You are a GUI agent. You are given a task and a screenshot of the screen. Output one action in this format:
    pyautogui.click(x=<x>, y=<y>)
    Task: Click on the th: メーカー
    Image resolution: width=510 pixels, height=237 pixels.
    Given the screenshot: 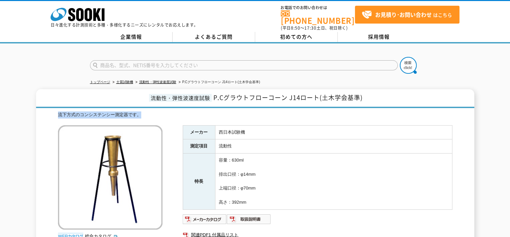 What is the action you would take?
    pyautogui.click(x=199, y=133)
    